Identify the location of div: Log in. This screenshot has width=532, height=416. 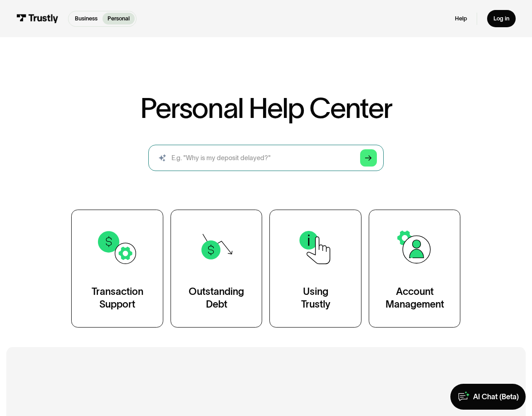
(501, 19).